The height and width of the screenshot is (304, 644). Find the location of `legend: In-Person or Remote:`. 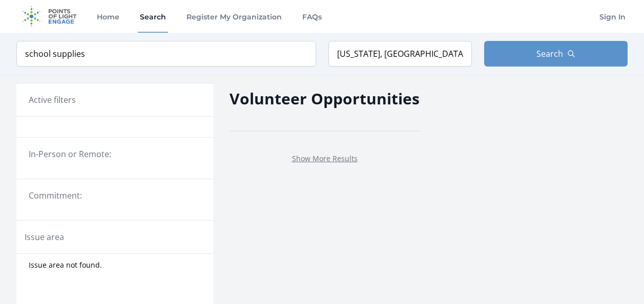

legend: In-Person or Remote: is located at coordinates (115, 154).